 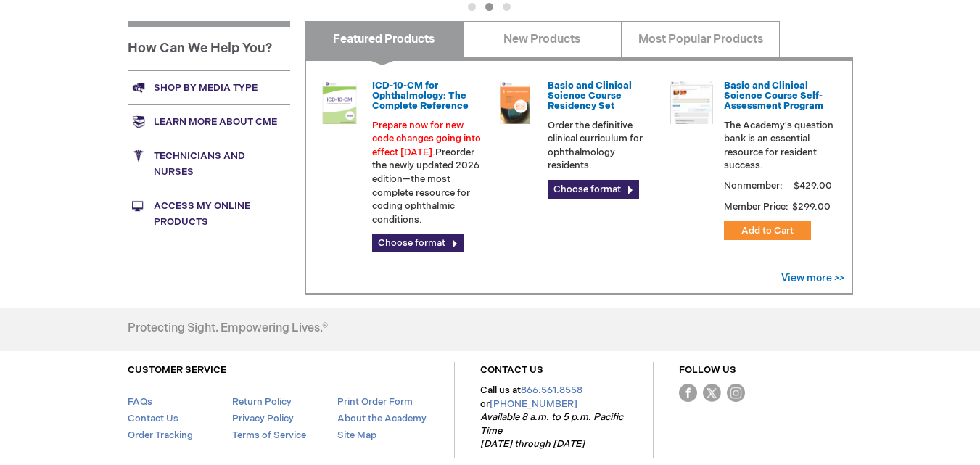 What do you see at coordinates (209, 213) in the screenshot?
I see `a: Access My Online Products` at bounding box center [209, 213].